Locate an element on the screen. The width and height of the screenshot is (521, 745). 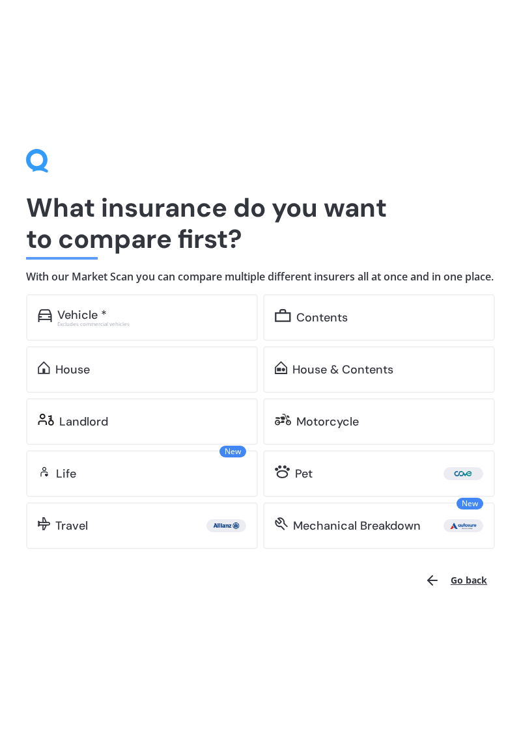
div: Landlord is located at coordinates (83, 422).